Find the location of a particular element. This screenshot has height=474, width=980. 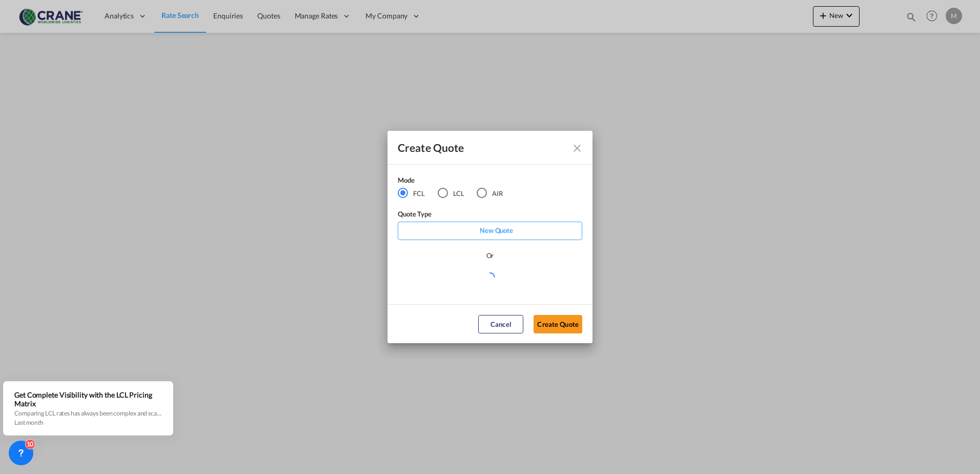

div: Create Quote is located at coordinates (481, 147).